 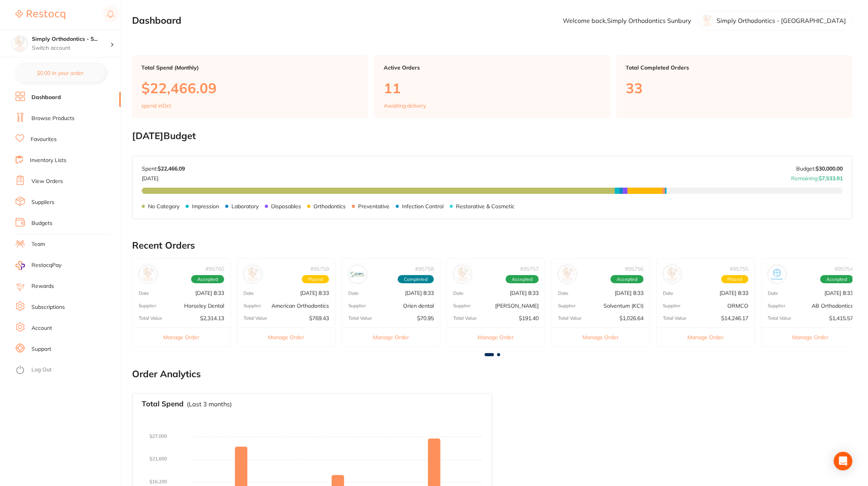 What do you see at coordinates (320, 268) in the screenshot?
I see `p: # 95759` at bounding box center [320, 268].